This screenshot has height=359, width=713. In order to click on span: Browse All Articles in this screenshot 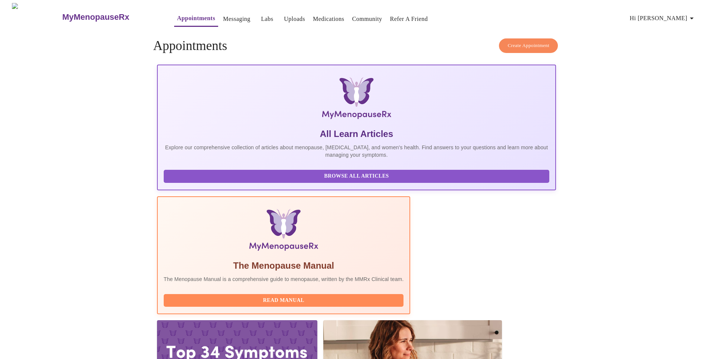, I will do `click(357, 176)`.